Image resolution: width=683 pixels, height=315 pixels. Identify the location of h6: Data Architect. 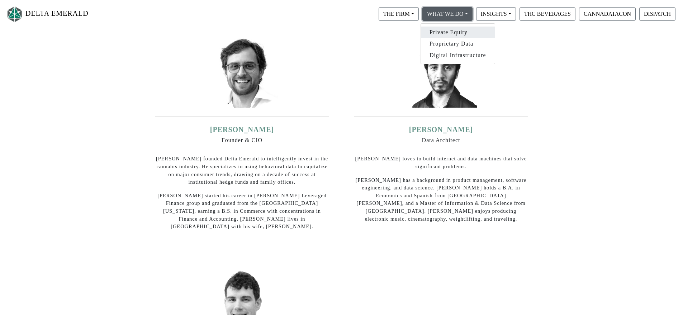
(441, 140).